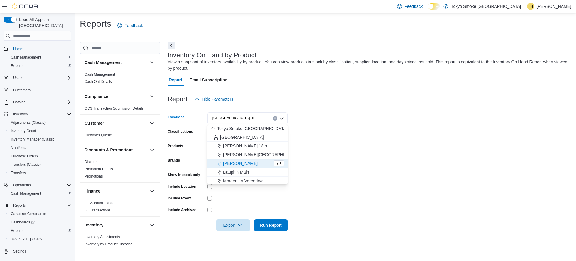 The image size is (576, 261). What do you see at coordinates (180, 198) in the screenshot?
I see `label: Include Room` at bounding box center [180, 198].